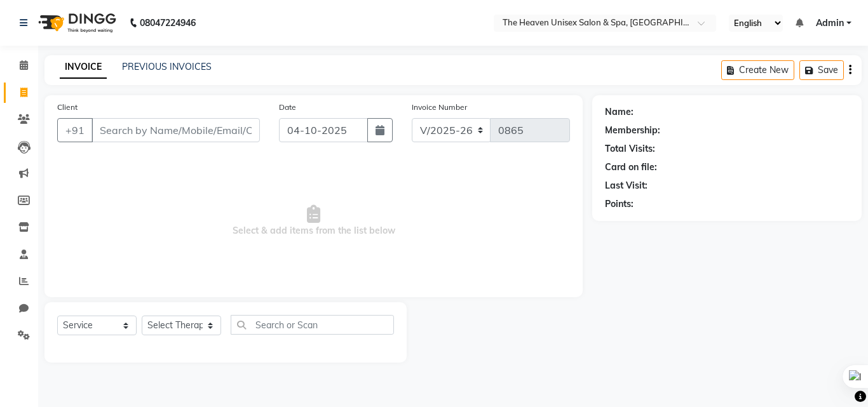  What do you see at coordinates (821, 70) in the screenshot?
I see `button: Save` at bounding box center [821, 70].